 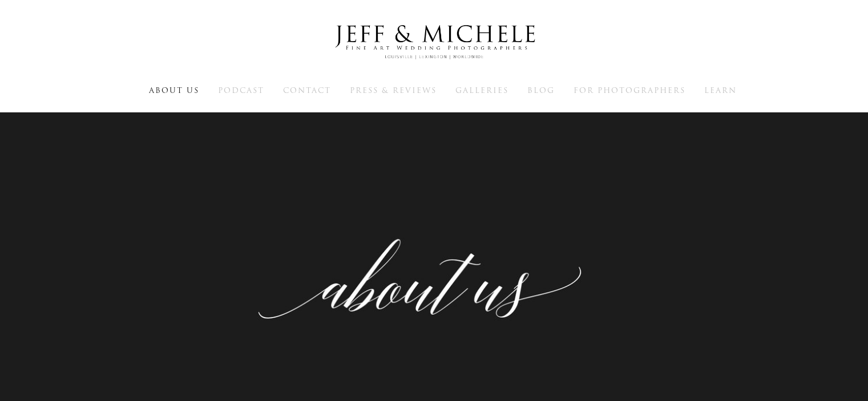 I want to click on span: For Photographers, so click(x=629, y=90).